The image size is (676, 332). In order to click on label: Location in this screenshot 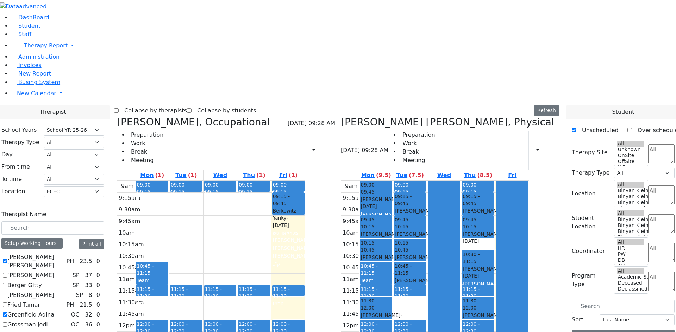, I will do `click(583, 194)`.